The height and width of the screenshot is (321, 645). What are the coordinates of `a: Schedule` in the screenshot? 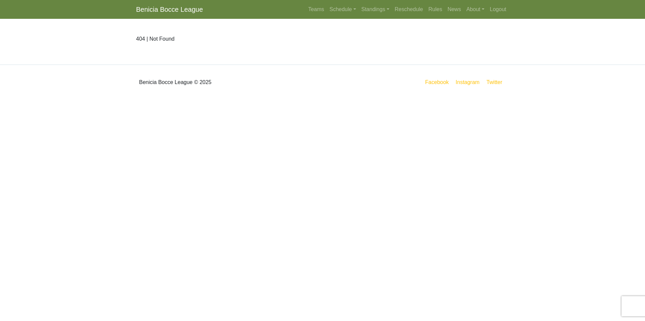 It's located at (343, 9).